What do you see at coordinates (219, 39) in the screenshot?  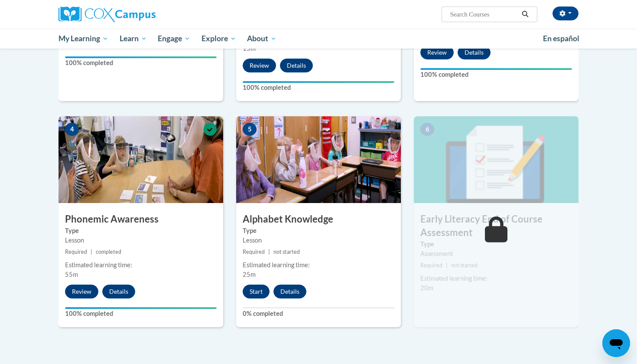 I see `a: Explore` at bounding box center [219, 39].